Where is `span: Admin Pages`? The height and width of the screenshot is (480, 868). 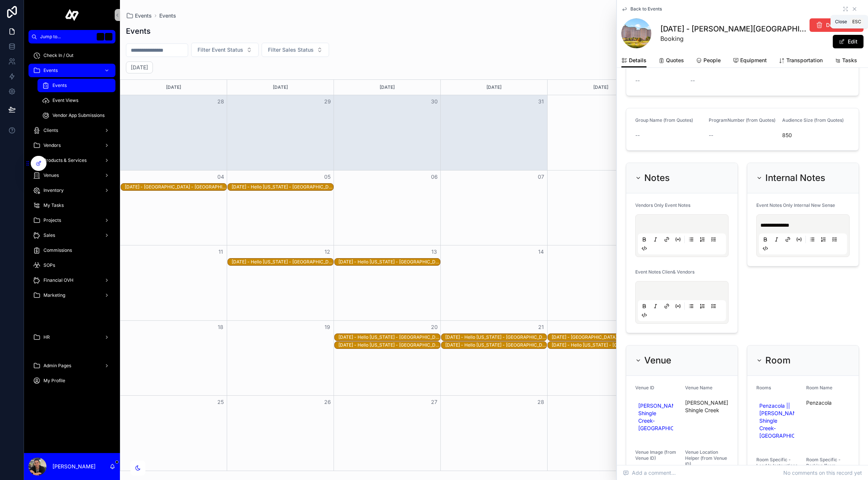 span: Admin Pages is located at coordinates (57, 366).